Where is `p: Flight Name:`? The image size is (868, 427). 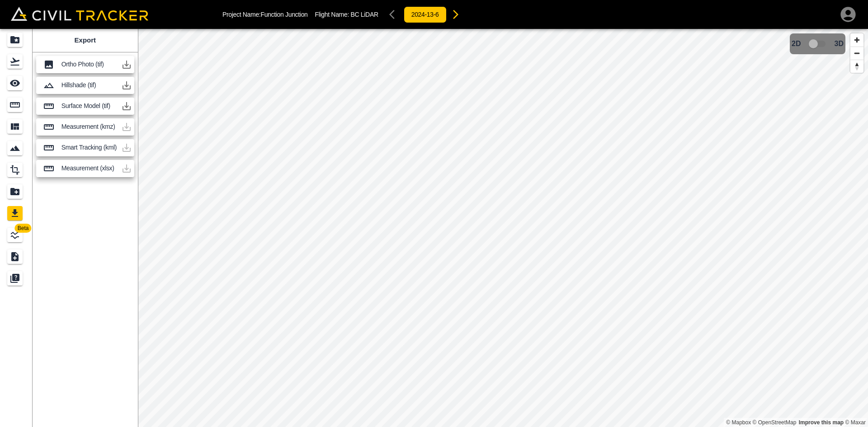
p: Flight Name: is located at coordinates (347, 15).